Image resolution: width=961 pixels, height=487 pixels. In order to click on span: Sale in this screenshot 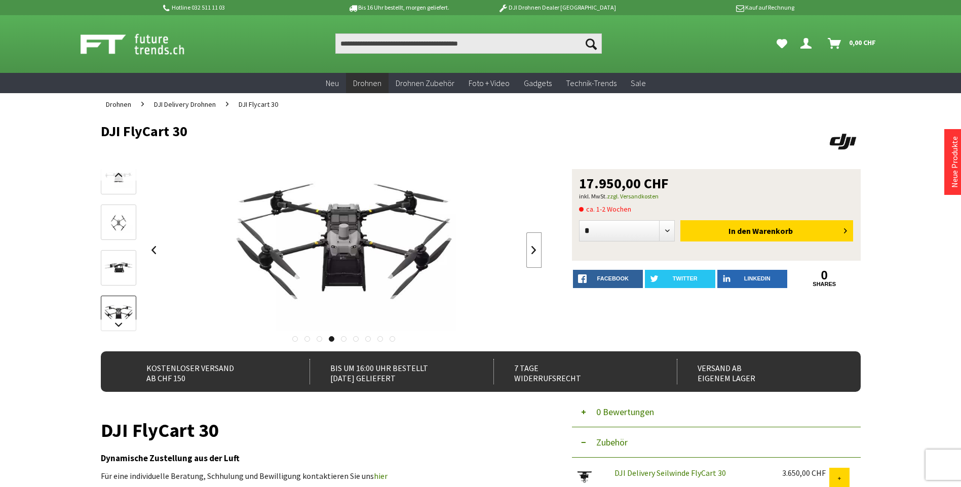, I will do `click(638, 83)`.